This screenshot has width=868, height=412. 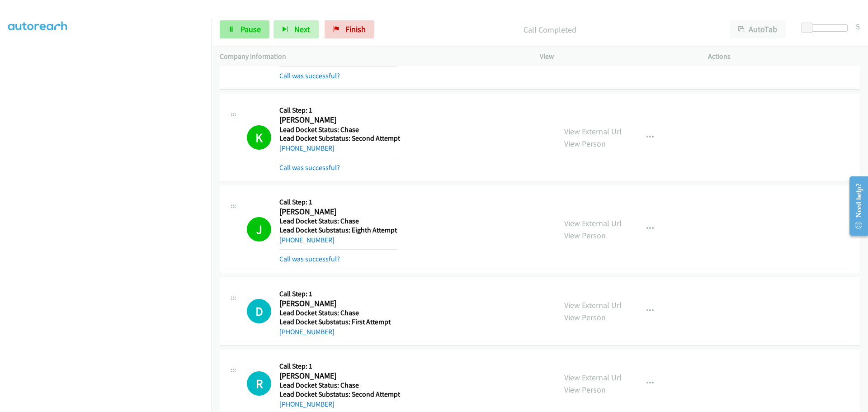 I want to click on span: Pause, so click(x=251, y=29).